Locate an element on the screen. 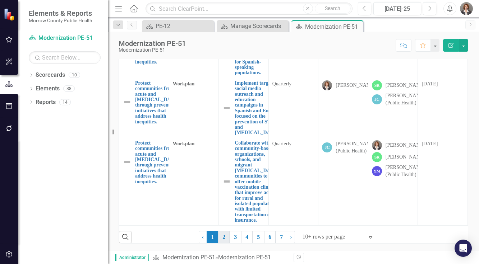  a: PE-12 is located at coordinates (178, 26).